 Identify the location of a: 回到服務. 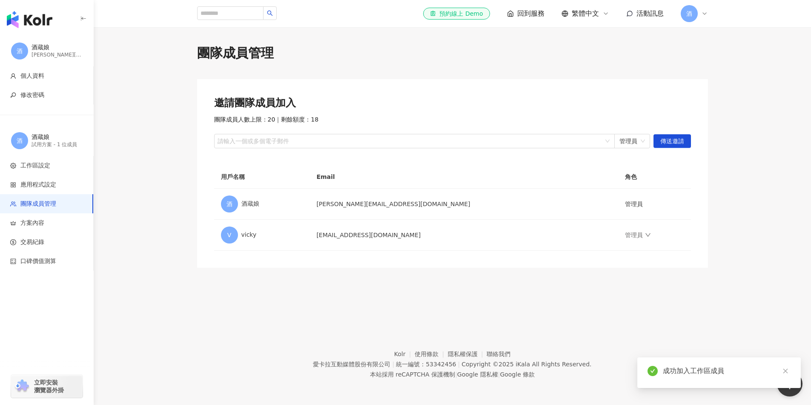
(525, 14).